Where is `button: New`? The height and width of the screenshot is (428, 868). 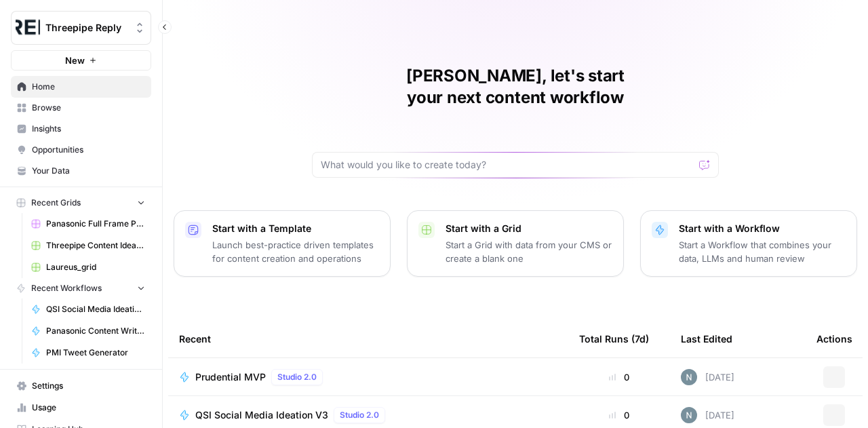 button: New is located at coordinates (81, 61).